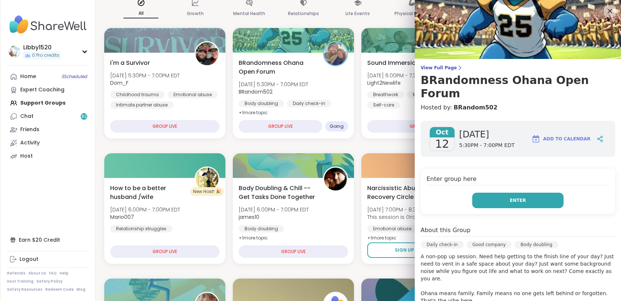  Describe the element at coordinates (130, 63) in the screenshot. I see `span: I'm a Survivor` at that location.